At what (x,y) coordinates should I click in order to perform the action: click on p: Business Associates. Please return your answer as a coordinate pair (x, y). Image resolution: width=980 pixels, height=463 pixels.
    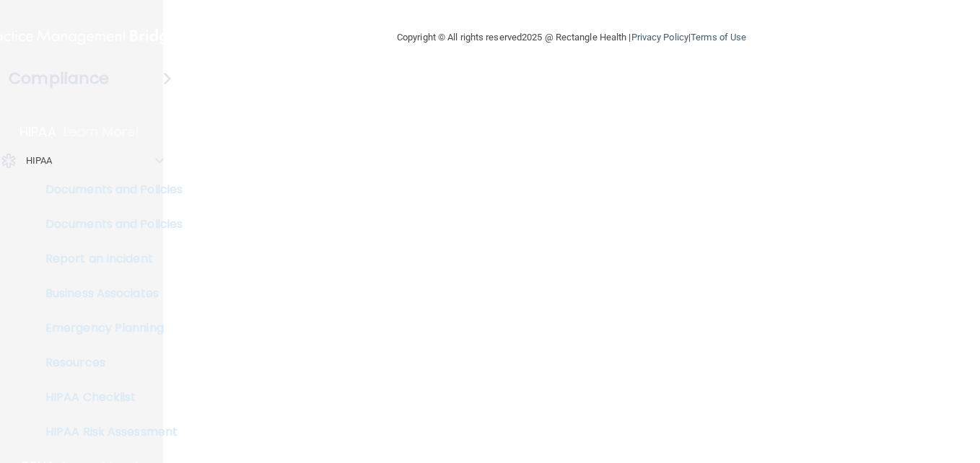
    Looking at the image, I should click on (108, 294).